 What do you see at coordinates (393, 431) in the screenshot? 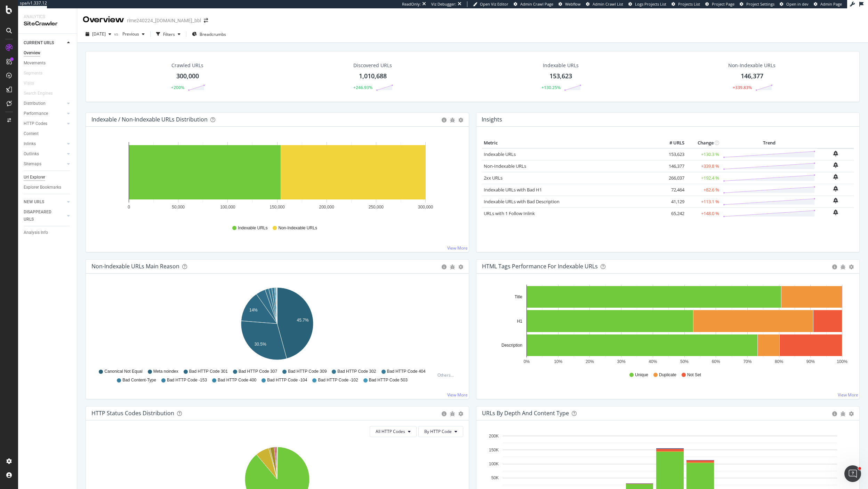
I see `button: All HTTP Codes` at bounding box center [393, 431].